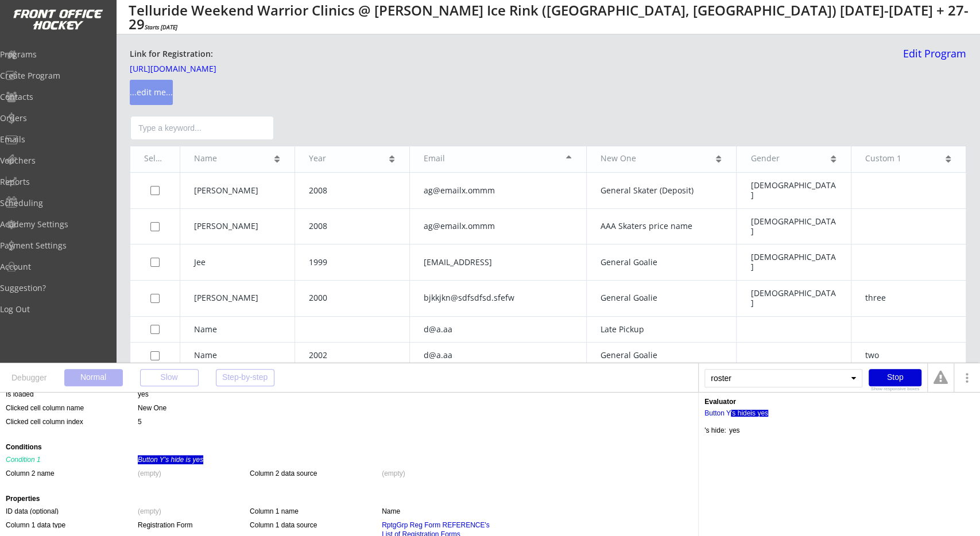  I want to click on td: bjkkjkn@sdfsdfsd.sfefw, so click(498, 298).